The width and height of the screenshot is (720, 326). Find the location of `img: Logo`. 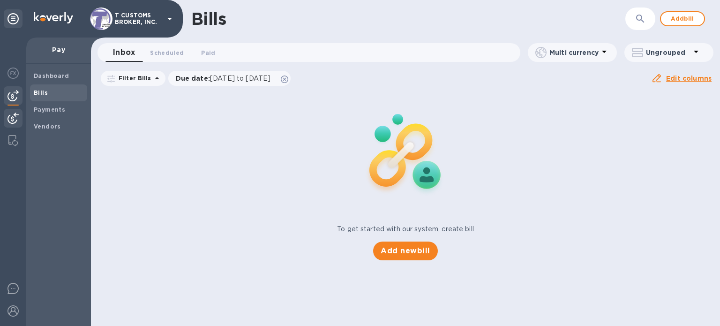

img: Logo is located at coordinates (53, 18).